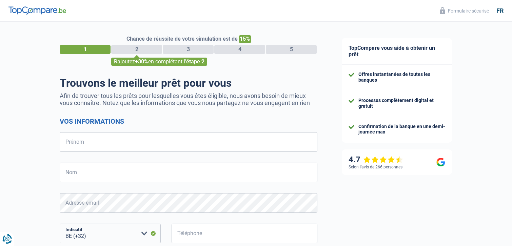 This screenshot has width=512, height=246. I want to click on div: 5, so click(291, 49).